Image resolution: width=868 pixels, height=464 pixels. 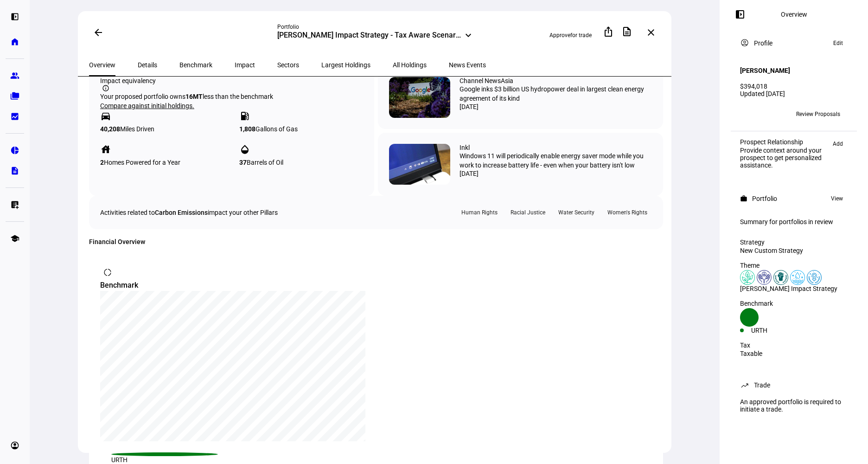 I want to click on span: Overview, so click(x=102, y=65).